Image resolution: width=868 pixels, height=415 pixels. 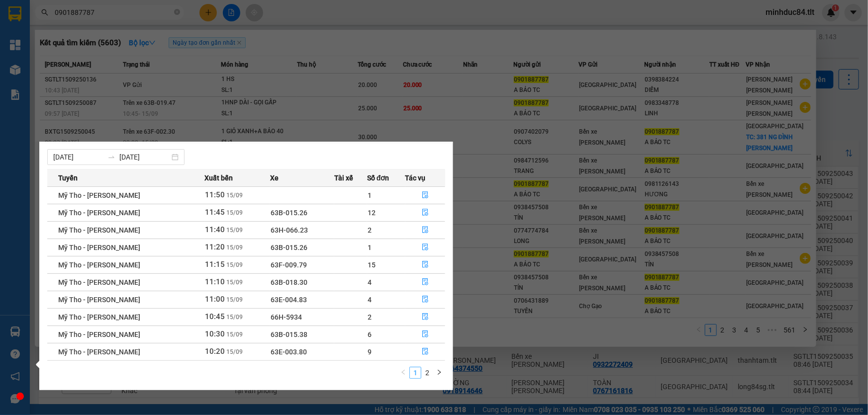 What do you see at coordinates (286, 318) in the screenshot?
I see `span: 66H-5934` at bounding box center [286, 318].